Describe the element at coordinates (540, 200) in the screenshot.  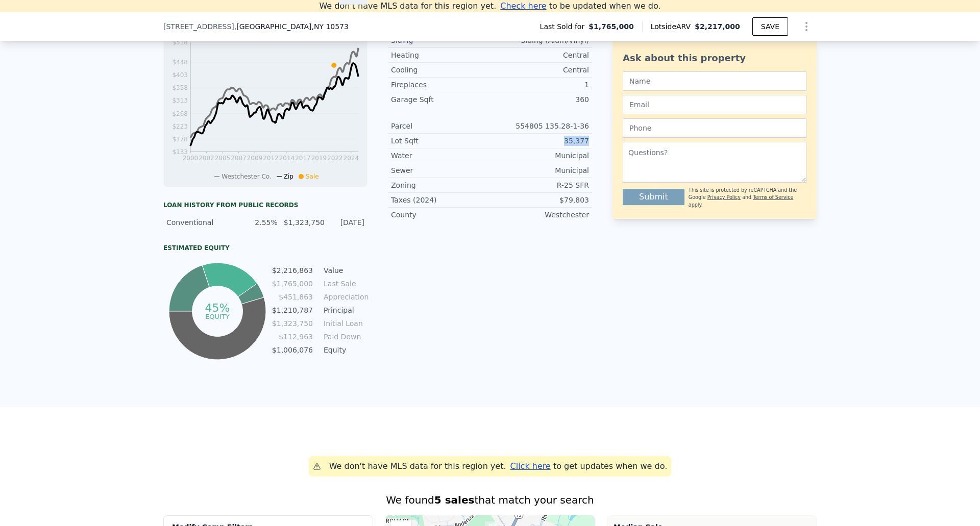
I see `div: $79,803` at that location.